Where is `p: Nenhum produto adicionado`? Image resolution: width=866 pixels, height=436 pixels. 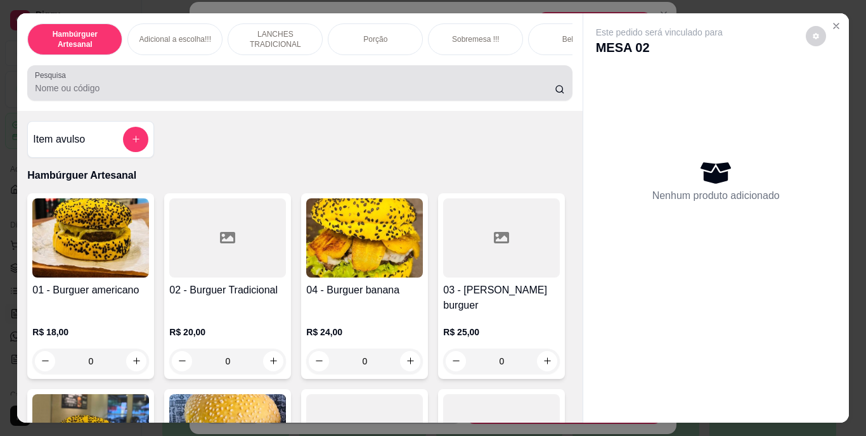
p: Nenhum produto adicionado is located at coordinates (716, 196).